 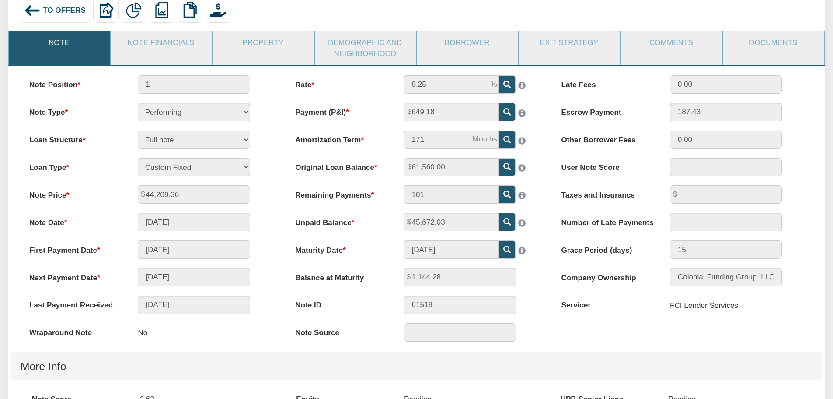 I want to click on label: Grace Period (days), so click(x=607, y=248).